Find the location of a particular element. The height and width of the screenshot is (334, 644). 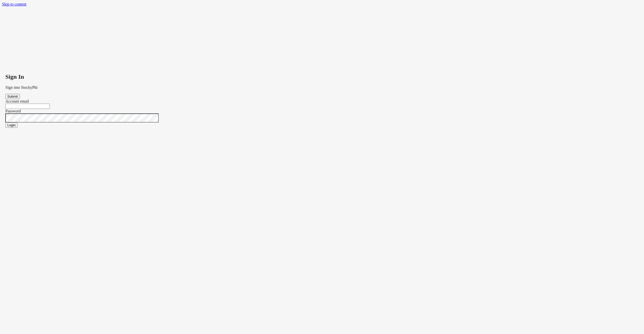

a: Skip to content is located at coordinates (14, 4).